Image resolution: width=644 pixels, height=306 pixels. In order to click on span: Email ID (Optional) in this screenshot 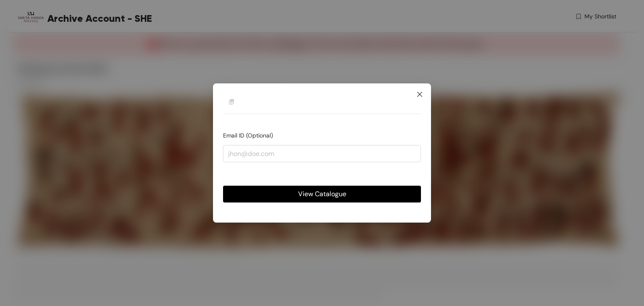, I will do `click(248, 135)`.